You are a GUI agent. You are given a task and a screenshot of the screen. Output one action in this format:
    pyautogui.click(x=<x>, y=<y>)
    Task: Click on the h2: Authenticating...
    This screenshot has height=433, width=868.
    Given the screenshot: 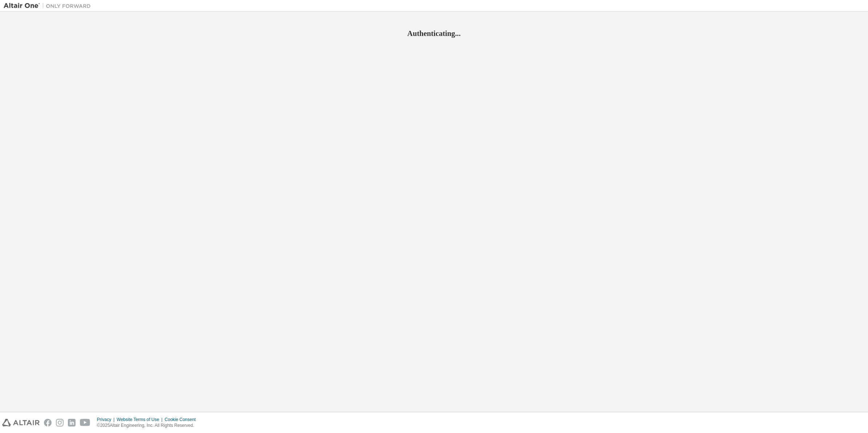 What is the action you would take?
    pyautogui.click(x=434, y=33)
    